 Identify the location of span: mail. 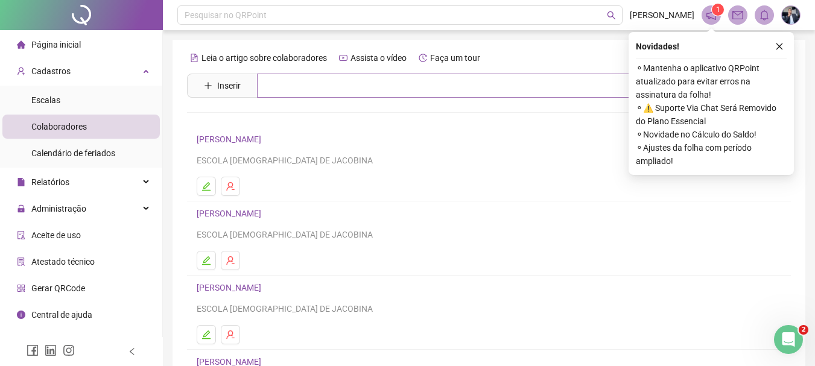
(738, 15).